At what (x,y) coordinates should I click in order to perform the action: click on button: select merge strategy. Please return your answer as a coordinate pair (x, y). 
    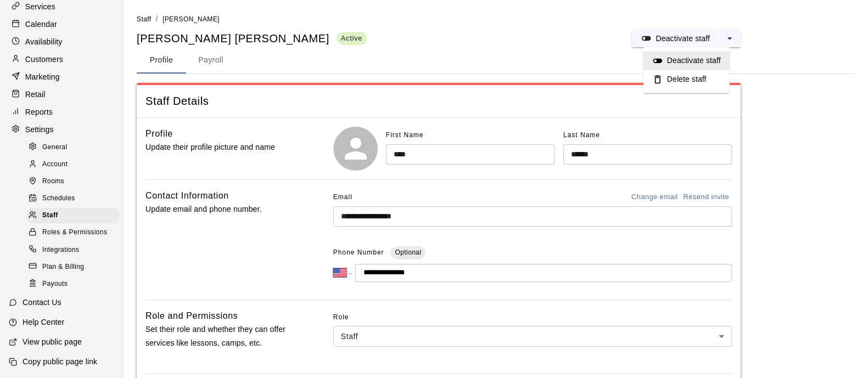
    Looking at the image, I should click on (730, 38).